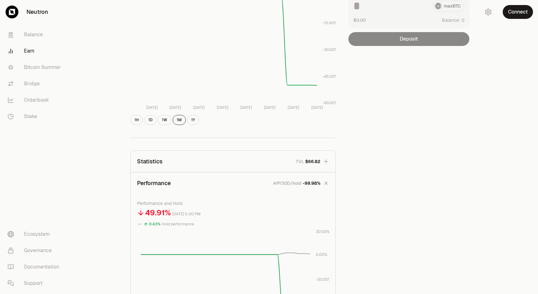 The image size is (538, 294). Describe the element at coordinates (233, 162) in the screenshot. I see `button: StatisticsTVL$66.82` at that location.